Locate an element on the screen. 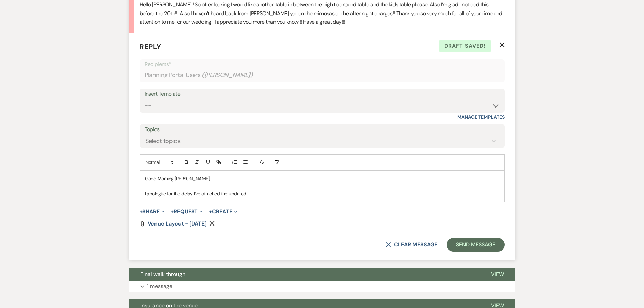 Image resolution: width=644 pixels, height=308 pixels. p: Recipients* is located at coordinates (322, 64).